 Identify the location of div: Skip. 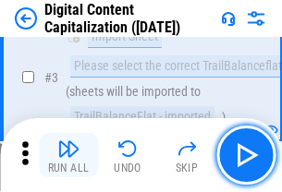
(187, 168).